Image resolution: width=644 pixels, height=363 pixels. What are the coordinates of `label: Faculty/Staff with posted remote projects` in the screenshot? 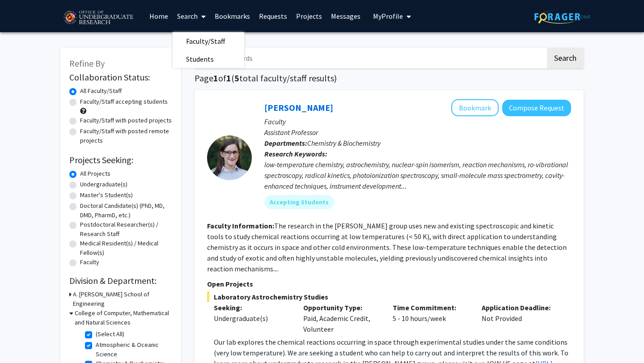 It's located at (126, 136).